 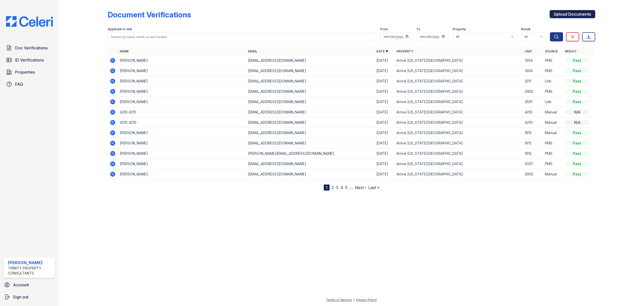 What do you see at coordinates (525, 29) in the screenshot?
I see `label: Result` at bounding box center [525, 29].